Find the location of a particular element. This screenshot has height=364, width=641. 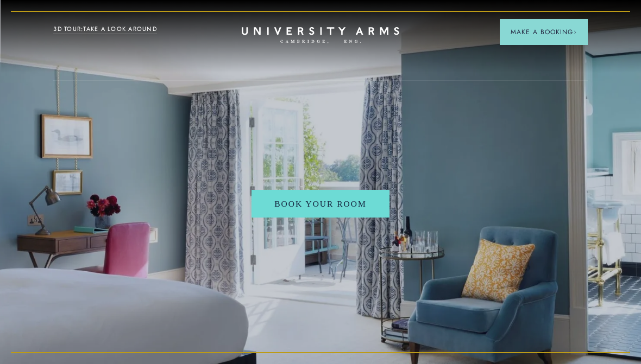

a: Book Your Room is located at coordinates (320, 204).